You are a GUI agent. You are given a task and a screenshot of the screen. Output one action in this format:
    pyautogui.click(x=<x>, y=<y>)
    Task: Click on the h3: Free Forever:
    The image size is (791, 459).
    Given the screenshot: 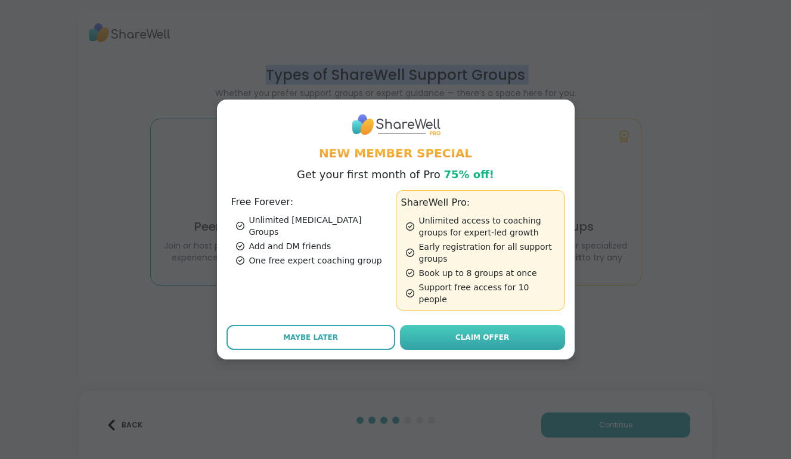 What is the action you would take?
    pyautogui.click(x=311, y=202)
    